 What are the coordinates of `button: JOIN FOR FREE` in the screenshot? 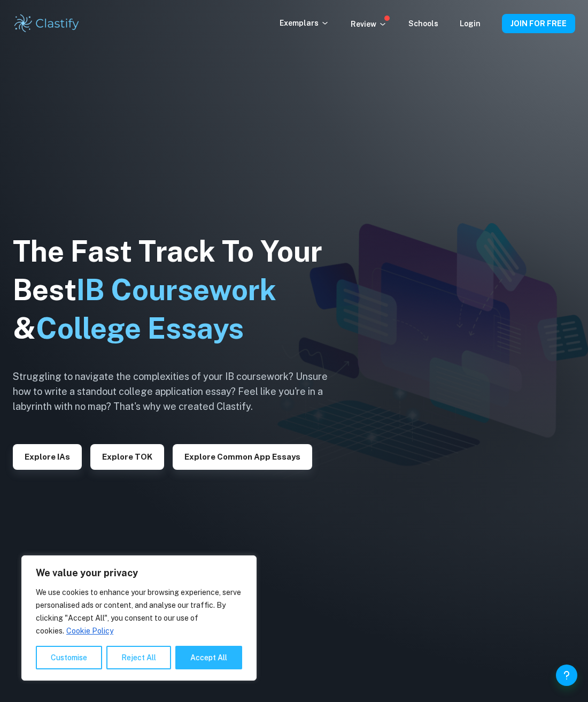 It's located at (539, 23).